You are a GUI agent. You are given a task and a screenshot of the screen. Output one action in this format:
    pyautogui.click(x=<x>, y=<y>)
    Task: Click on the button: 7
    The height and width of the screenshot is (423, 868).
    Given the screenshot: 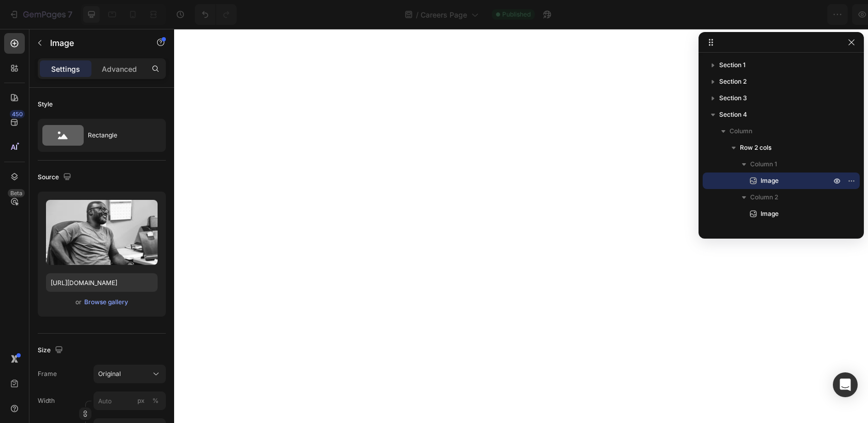 What is the action you would take?
    pyautogui.click(x=41, y=14)
    